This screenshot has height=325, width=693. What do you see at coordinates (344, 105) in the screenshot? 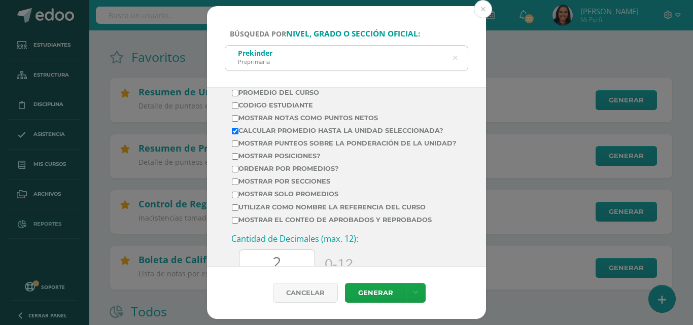
I see `label: Codigo Estudiante` at bounding box center [344, 105].